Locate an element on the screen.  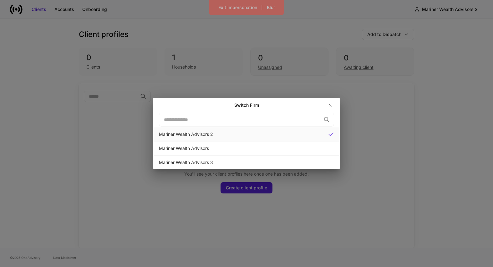
h2: Switch Firm is located at coordinates (247, 105).